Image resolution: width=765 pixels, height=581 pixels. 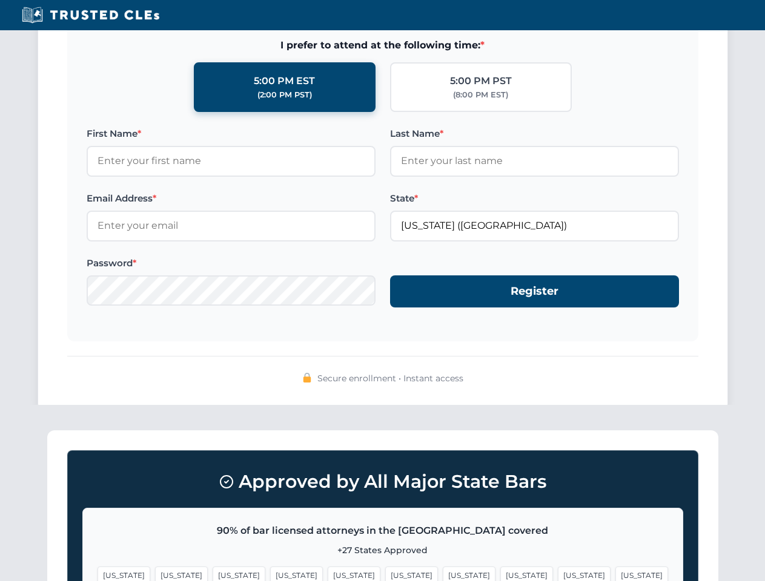 I want to click on button: Register, so click(x=534, y=291).